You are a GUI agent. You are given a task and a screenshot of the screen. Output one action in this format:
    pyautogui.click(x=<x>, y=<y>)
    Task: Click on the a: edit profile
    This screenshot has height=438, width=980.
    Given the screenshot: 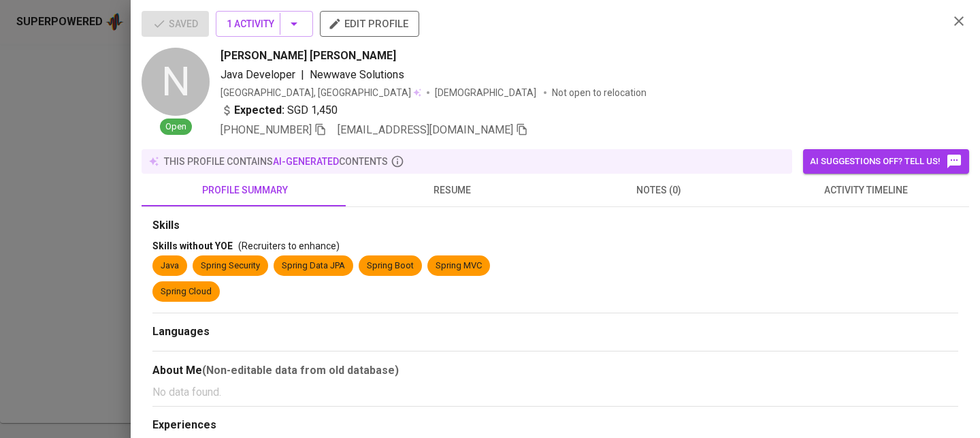 What is the action you would take?
    pyautogui.click(x=370, y=24)
    